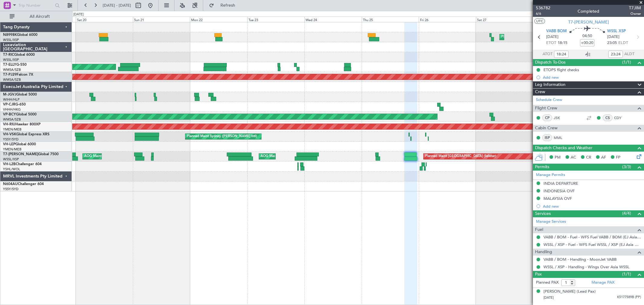 The image size is (644, 305). What do you see at coordinates (12, 129) in the screenshot?
I see `a: YMEN/MEB` at bounding box center [12, 129].